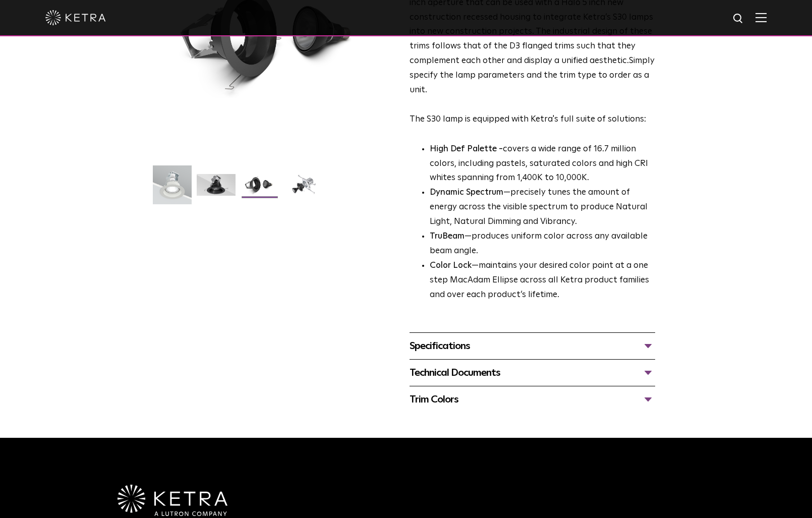 This screenshot has width=812, height=518. I want to click on li: —maintains your desired color point at a one step MacAdam Ellipse across all Ketra product famili..., so click(542, 280).